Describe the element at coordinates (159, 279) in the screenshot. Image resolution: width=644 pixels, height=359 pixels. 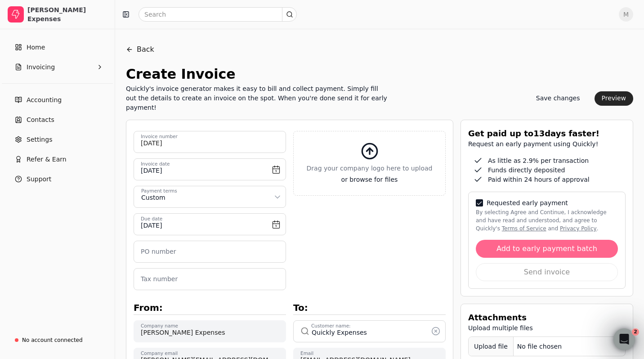
I see `label: Tax number` at that location.